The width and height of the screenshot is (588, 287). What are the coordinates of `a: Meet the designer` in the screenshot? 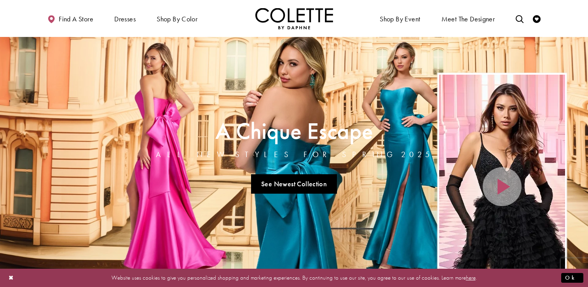 It's located at (469, 18).